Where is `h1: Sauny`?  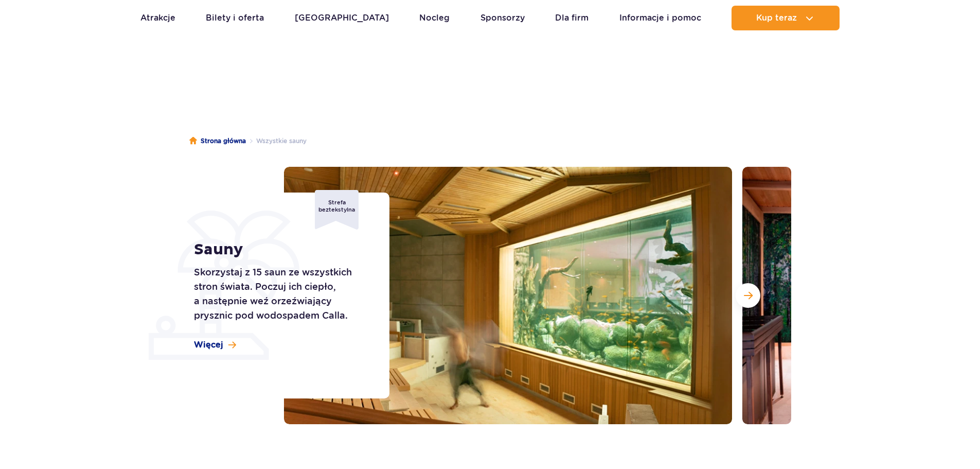 h1: Sauny is located at coordinates (280, 250).